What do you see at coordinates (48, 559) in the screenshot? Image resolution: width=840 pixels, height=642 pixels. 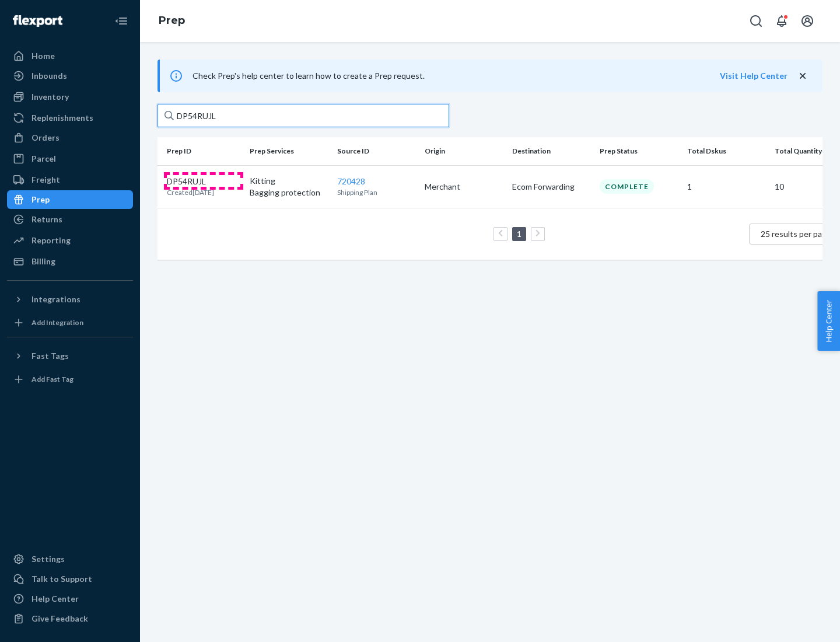 I see `div: Settings` at bounding box center [48, 559].